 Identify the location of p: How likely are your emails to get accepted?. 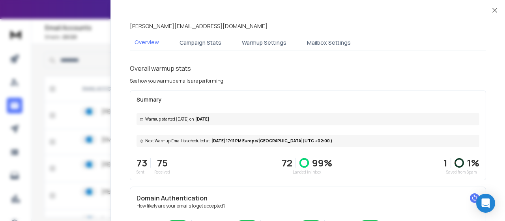
(308, 206).